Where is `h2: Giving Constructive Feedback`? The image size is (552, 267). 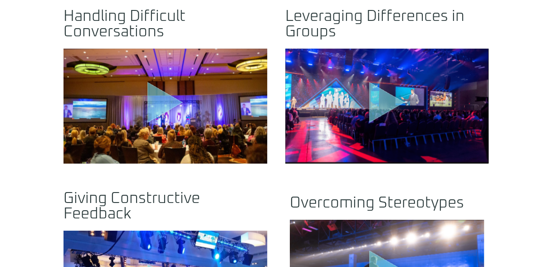
h2: Giving Constructive Feedback is located at coordinates (165, 206).